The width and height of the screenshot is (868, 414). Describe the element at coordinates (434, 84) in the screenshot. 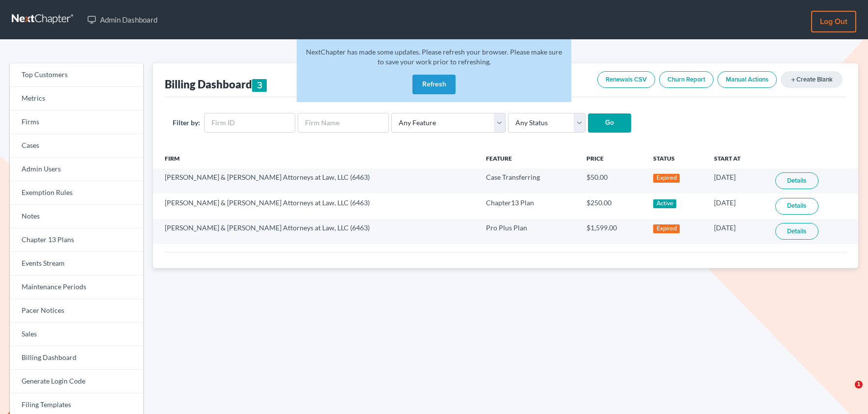

I see `button: Refresh` at that location.